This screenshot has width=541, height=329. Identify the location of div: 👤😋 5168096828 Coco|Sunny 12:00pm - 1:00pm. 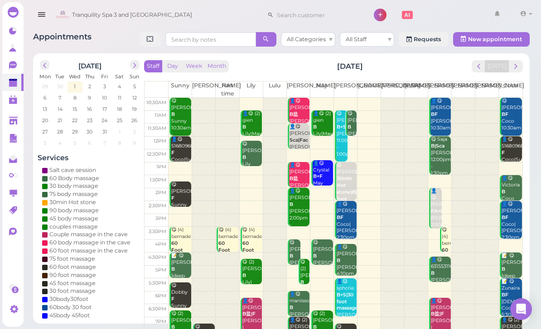
(181, 160).